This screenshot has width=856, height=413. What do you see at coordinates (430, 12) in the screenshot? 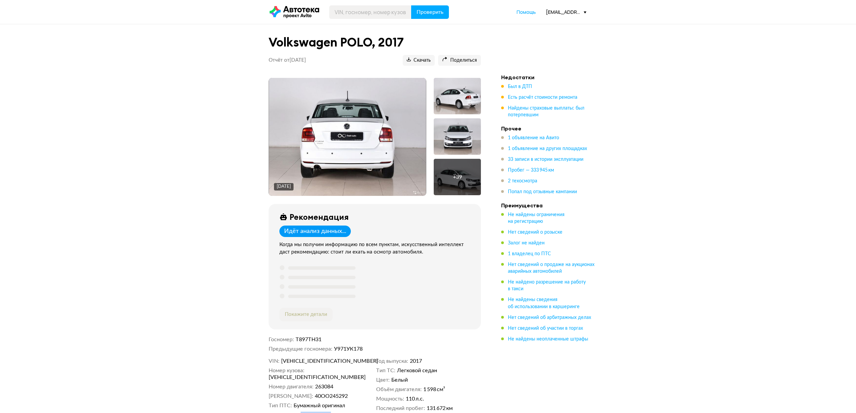
I see `button: Проверить` at bounding box center [430, 12].